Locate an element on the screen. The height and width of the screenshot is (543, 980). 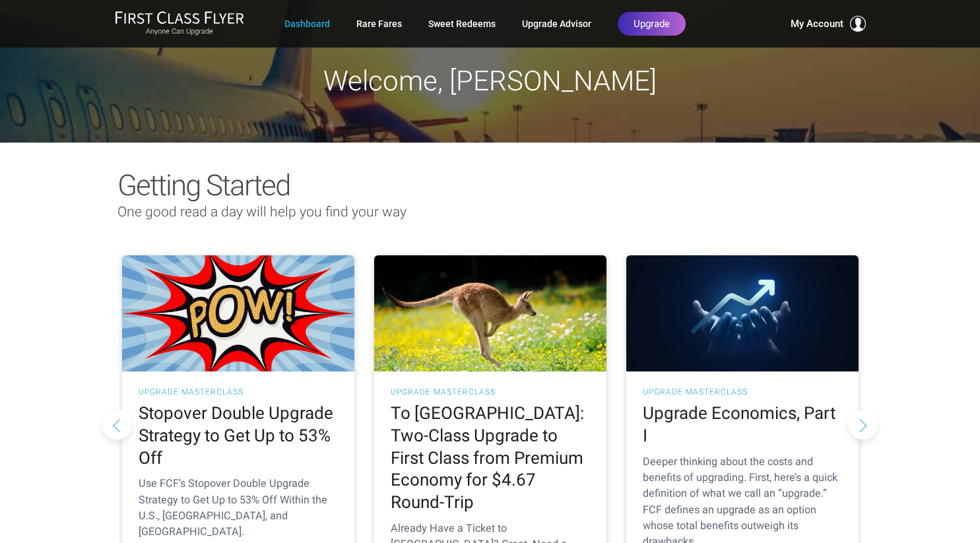
a: Rare Fares is located at coordinates (379, 23).